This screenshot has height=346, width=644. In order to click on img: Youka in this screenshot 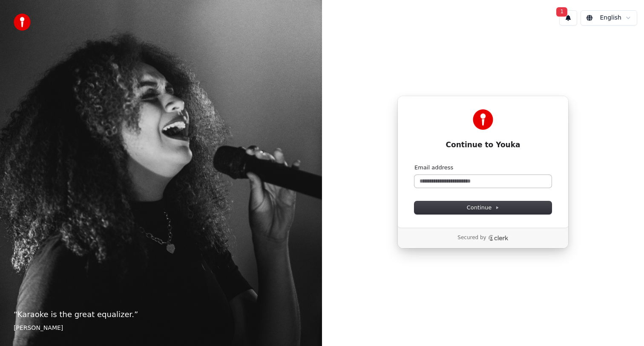, I will do `click(483, 119)`.